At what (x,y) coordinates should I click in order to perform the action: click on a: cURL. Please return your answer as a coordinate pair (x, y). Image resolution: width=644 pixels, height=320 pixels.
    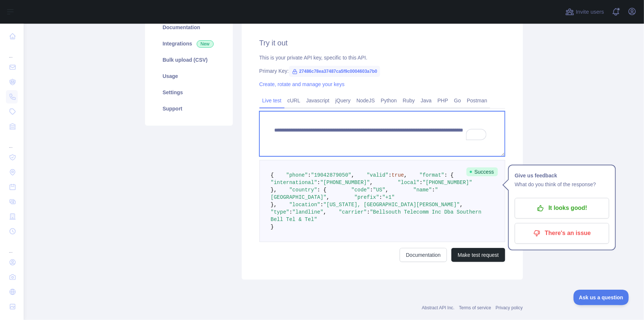
    Looking at the image, I should click on (294, 101).